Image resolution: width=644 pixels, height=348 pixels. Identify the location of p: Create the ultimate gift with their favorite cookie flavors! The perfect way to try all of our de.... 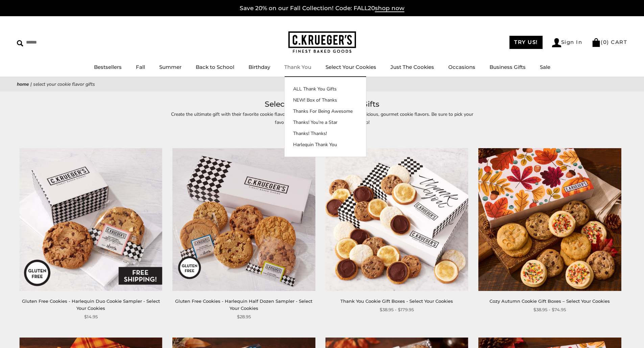
(322, 118).